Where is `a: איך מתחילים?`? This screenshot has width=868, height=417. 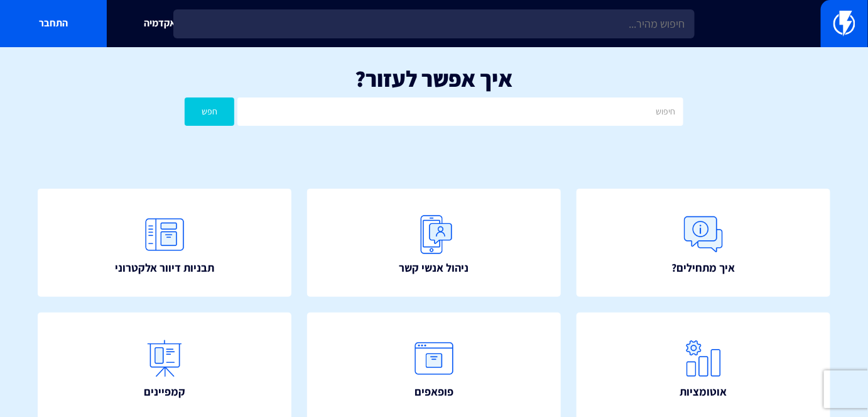 a: איך מתחילים? is located at coordinates (703, 242).